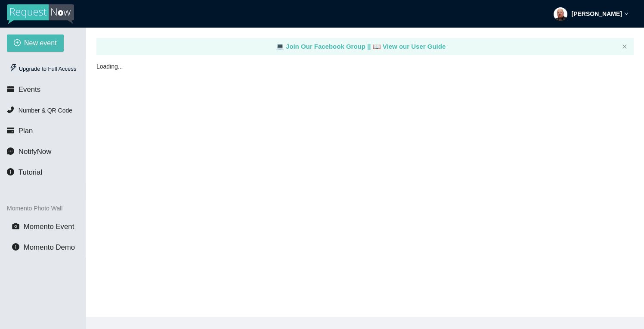 The width and height of the screenshot is (644, 329). What do you see at coordinates (26, 131) in the screenshot?
I see `span: Plan` at bounding box center [26, 131].